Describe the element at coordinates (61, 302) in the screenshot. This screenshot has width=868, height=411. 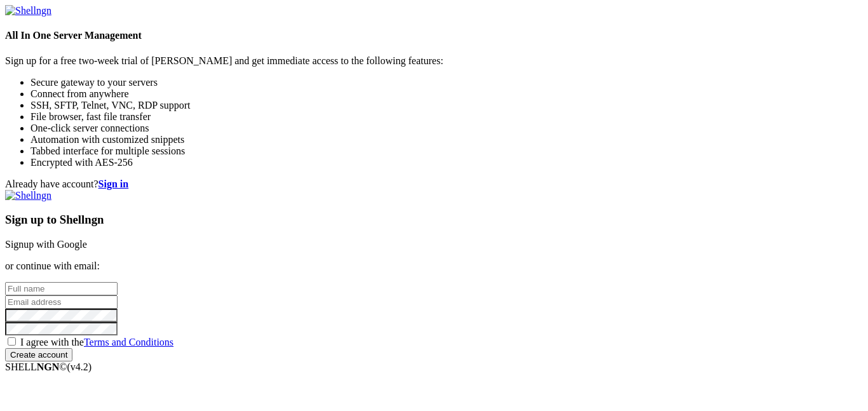
I see `input: Email address` at that location.